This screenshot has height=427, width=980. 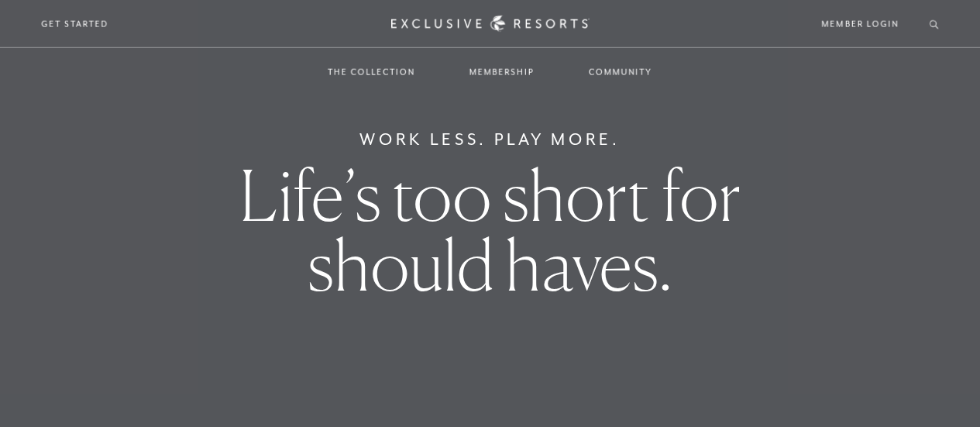 What do you see at coordinates (860, 24) in the screenshot?
I see `a: Member Login` at bounding box center [860, 24].